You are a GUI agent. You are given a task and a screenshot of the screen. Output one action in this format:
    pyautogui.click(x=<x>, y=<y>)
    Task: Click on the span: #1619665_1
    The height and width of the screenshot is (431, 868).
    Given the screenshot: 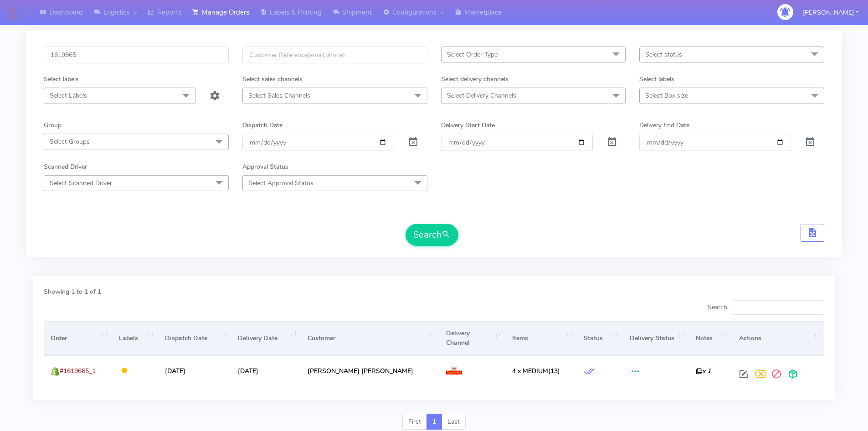 What is the action you would take?
    pyautogui.click(x=77, y=371)
    